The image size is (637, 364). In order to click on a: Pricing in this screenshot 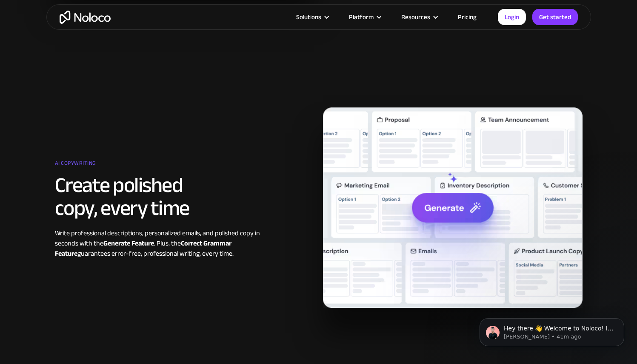, I will do `click(467, 17)`.